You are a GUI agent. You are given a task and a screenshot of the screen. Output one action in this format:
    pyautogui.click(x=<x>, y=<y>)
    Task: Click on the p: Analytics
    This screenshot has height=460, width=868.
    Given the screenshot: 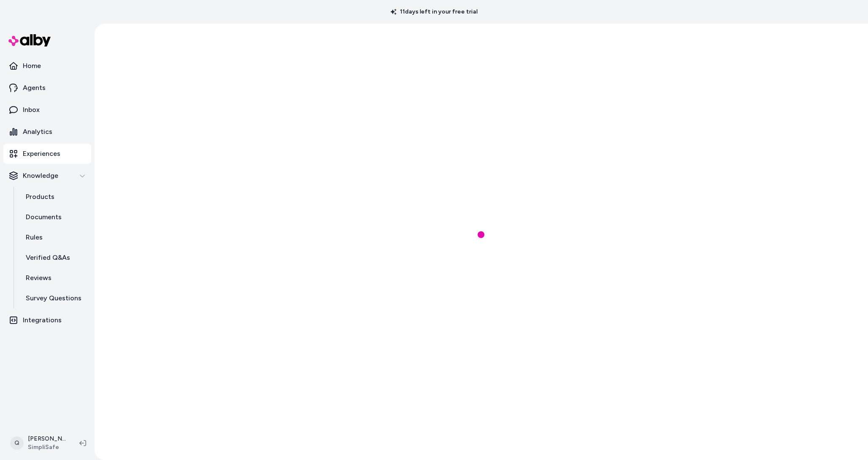 What is the action you would take?
    pyautogui.click(x=38, y=132)
    